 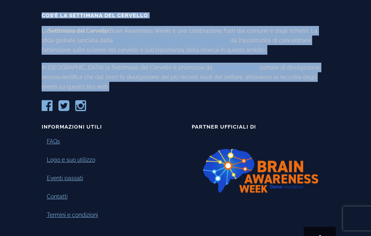 What do you see at coordinates (78, 31) in the screenshot?
I see `b: Settimana del Cervello` at bounding box center [78, 31].